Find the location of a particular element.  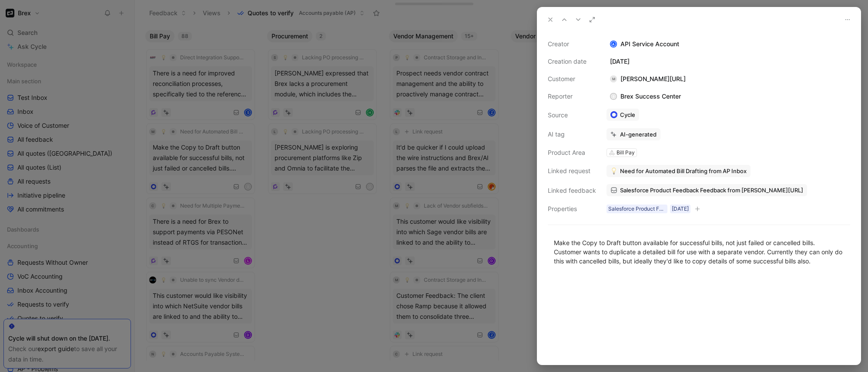

div: Creator is located at coordinates (572, 44).